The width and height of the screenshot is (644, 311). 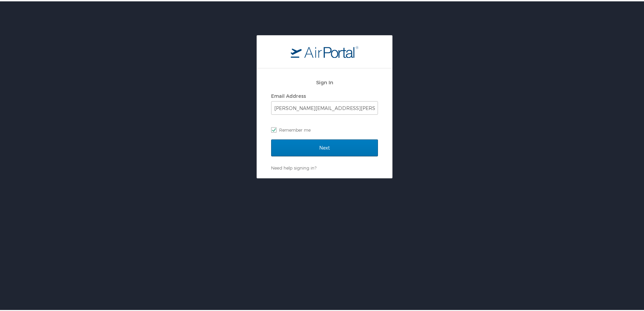 What do you see at coordinates (288, 95) in the screenshot?
I see `label: Email Address` at bounding box center [288, 95].